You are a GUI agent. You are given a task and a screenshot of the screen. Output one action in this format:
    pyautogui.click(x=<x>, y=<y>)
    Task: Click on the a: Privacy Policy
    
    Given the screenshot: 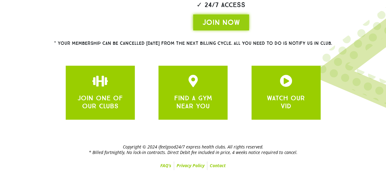 What is the action you would take?
    pyautogui.click(x=190, y=166)
    